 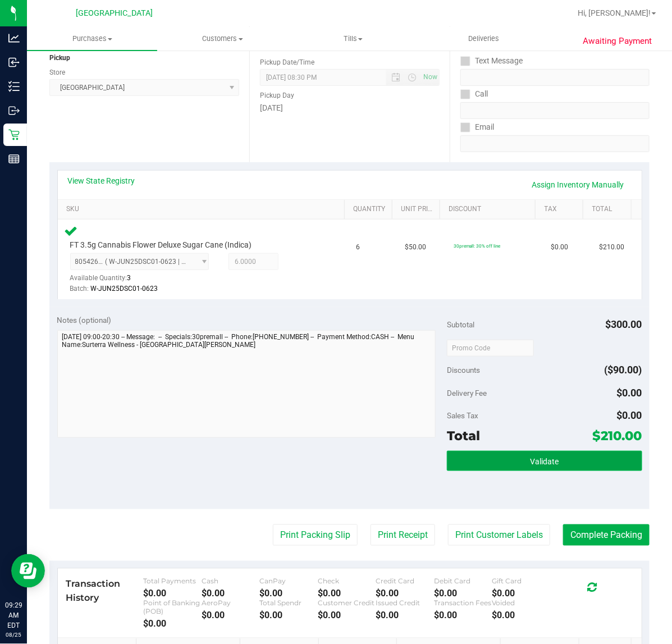 What do you see at coordinates (84, 320) in the screenshot?
I see `span: Notes (optional)` at bounding box center [84, 320].